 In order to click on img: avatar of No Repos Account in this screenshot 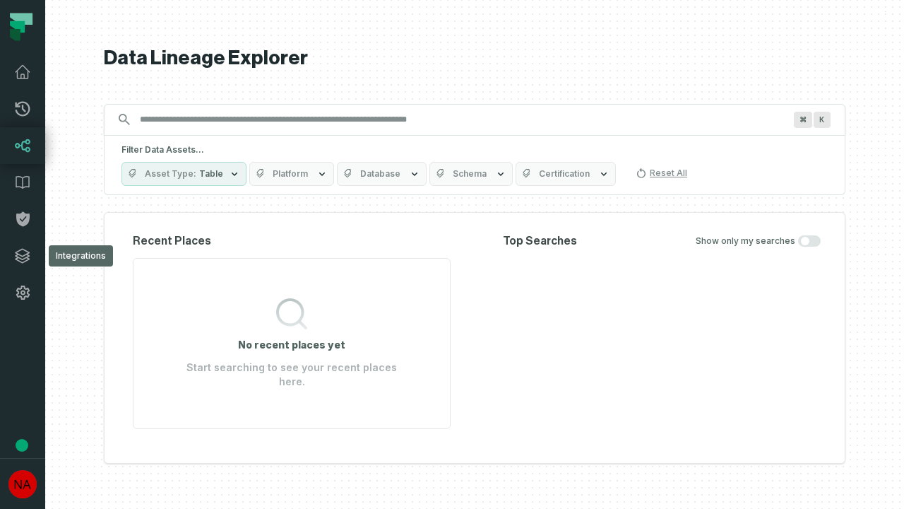, I will do `click(23, 484)`.